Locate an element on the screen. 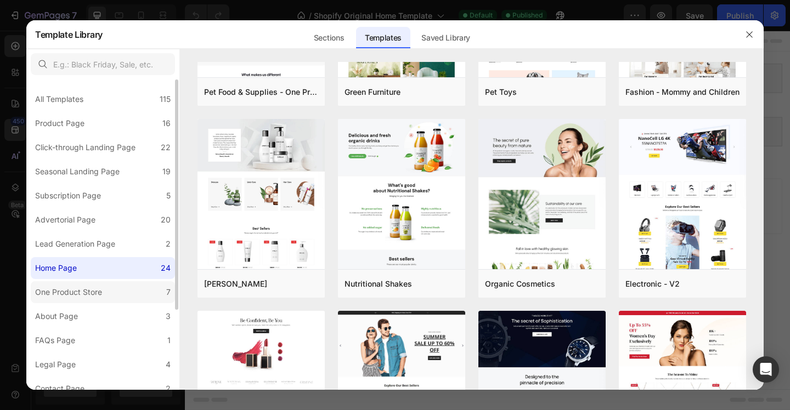  div: Nutritional Shakes is located at coordinates (378, 284).